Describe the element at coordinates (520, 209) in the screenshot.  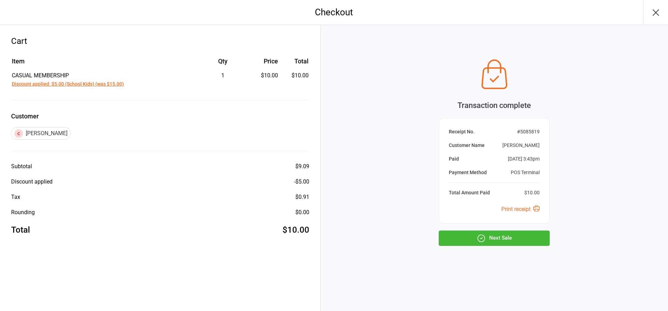
I see `a: Print receipt` at that location.